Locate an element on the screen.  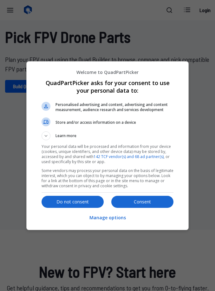
p: Welcome to QuadPartPicker is located at coordinates (108, 72).